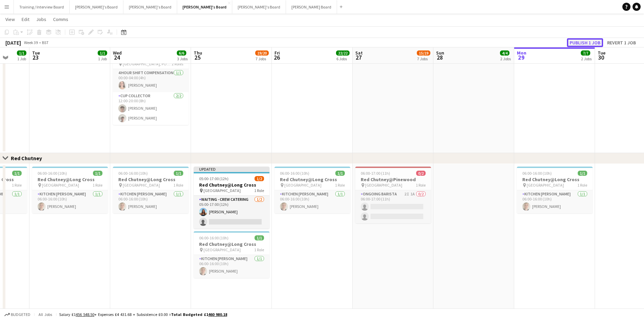  Describe the element at coordinates (41, 7) in the screenshot. I see `button: Training / Interview Board` at that location.